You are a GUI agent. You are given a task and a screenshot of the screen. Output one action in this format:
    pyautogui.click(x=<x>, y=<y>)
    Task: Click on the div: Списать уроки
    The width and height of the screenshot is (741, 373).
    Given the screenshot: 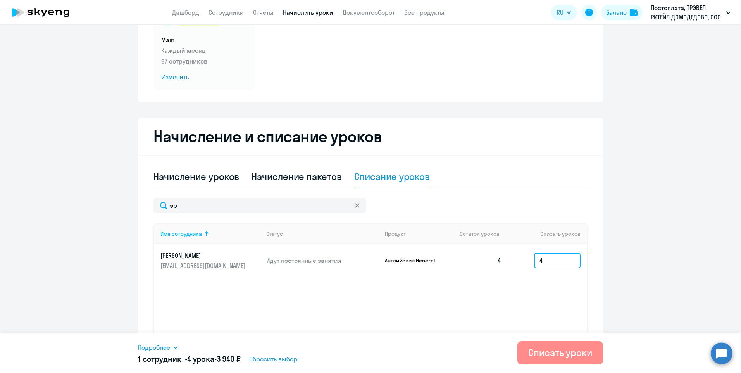 What is the action you would take?
    pyautogui.click(x=560, y=352)
    